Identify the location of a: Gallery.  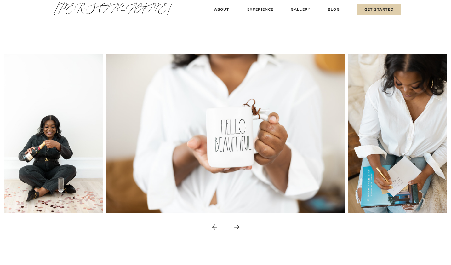
(300, 9).